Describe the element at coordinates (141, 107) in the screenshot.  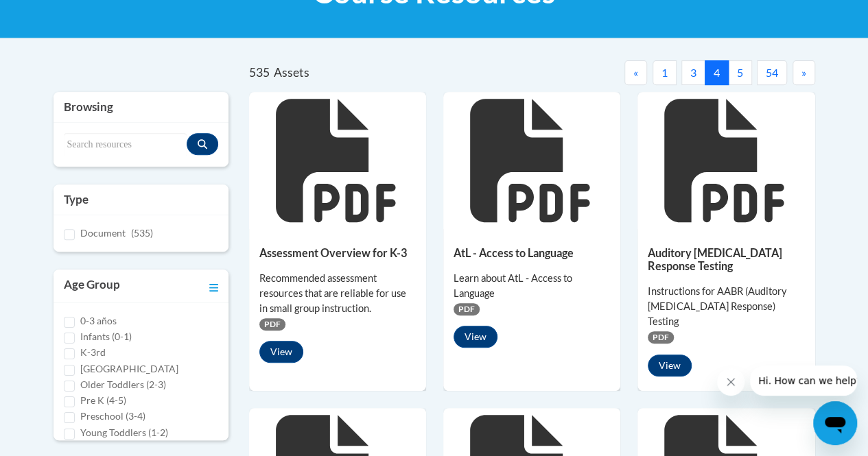
I see `h3: Browsing` at that location.